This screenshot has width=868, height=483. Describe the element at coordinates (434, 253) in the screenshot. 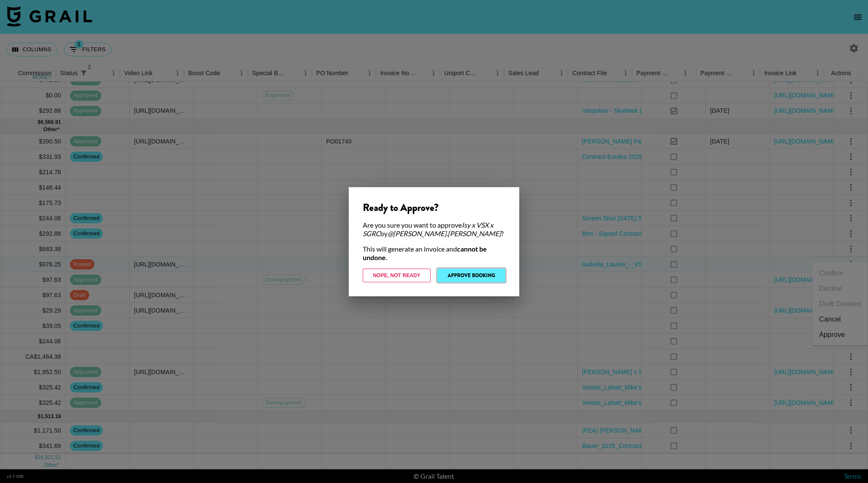

I see `div: This will generate an invoice and .` at that location.